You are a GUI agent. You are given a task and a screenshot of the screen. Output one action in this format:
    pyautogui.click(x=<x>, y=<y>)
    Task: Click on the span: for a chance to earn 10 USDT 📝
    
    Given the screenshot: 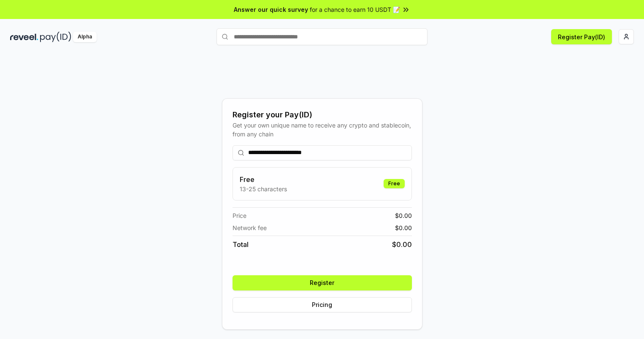 What is the action you would take?
    pyautogui.click(x=355, y=10)
    